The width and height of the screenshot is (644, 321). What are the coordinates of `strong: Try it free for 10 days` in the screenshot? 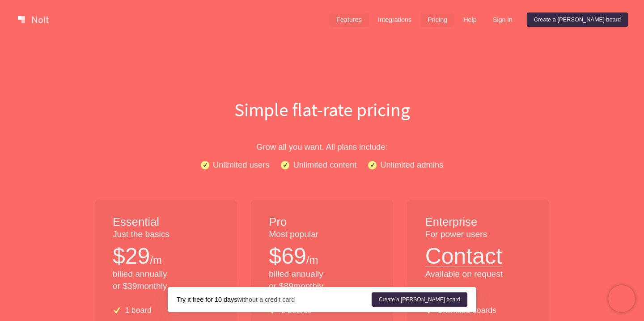 It's located at (206, 299).